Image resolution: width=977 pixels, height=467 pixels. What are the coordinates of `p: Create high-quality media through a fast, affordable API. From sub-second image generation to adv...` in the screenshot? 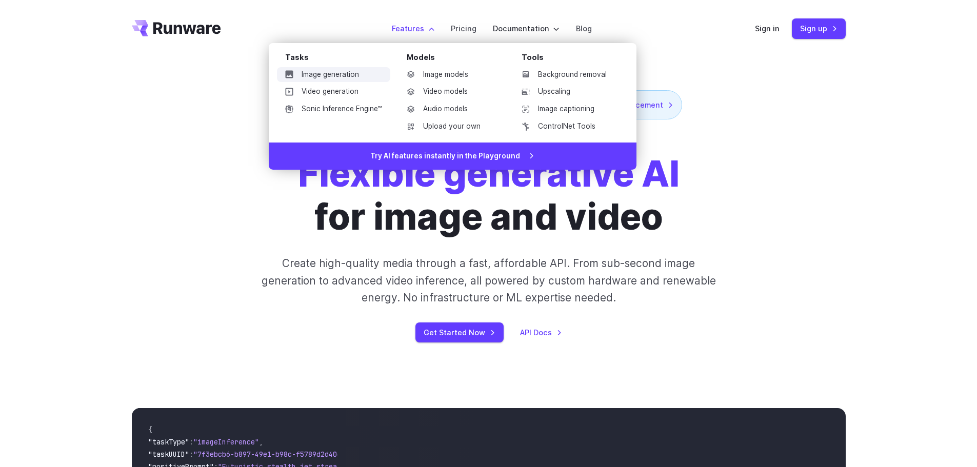 It's located at (488, 280).